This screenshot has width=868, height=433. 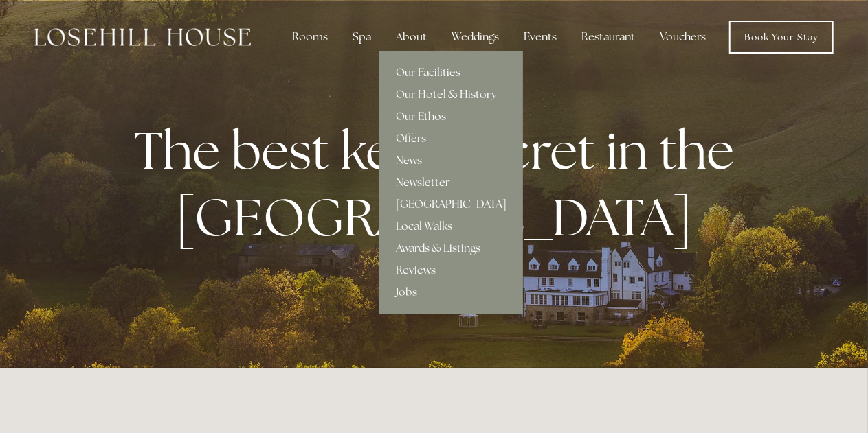 I want to click on a: News, so click(x=451, y=161).